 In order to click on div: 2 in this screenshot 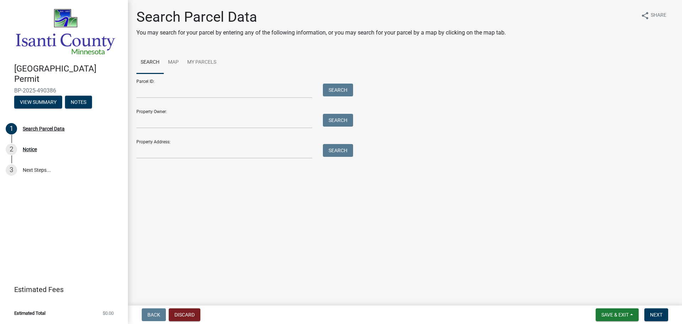, I will do `click(11, 149)`.